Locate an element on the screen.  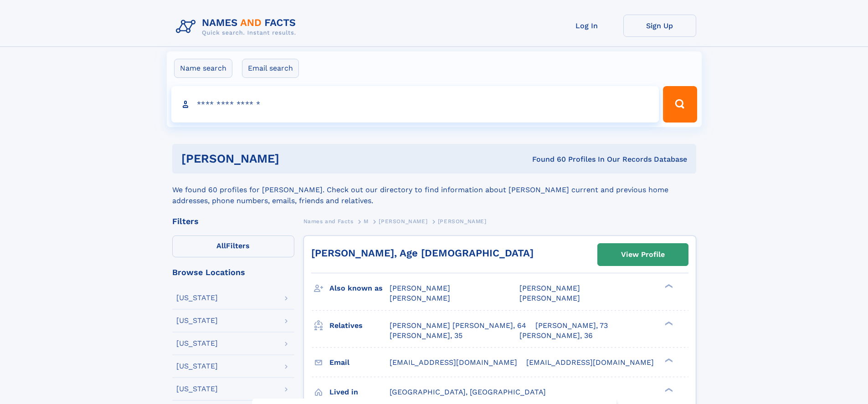
span: M is located at coordinates (366, 221).